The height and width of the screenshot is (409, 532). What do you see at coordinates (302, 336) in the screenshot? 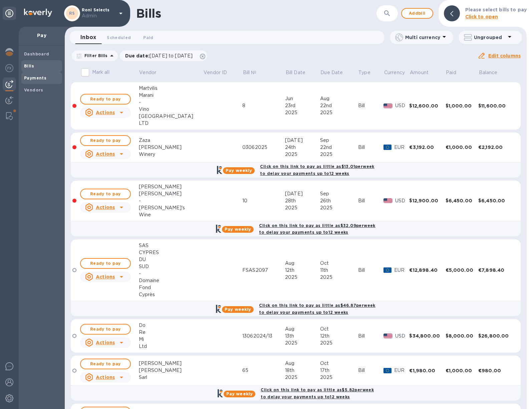
I see `div: 13th` at bounding box center [302, 336].